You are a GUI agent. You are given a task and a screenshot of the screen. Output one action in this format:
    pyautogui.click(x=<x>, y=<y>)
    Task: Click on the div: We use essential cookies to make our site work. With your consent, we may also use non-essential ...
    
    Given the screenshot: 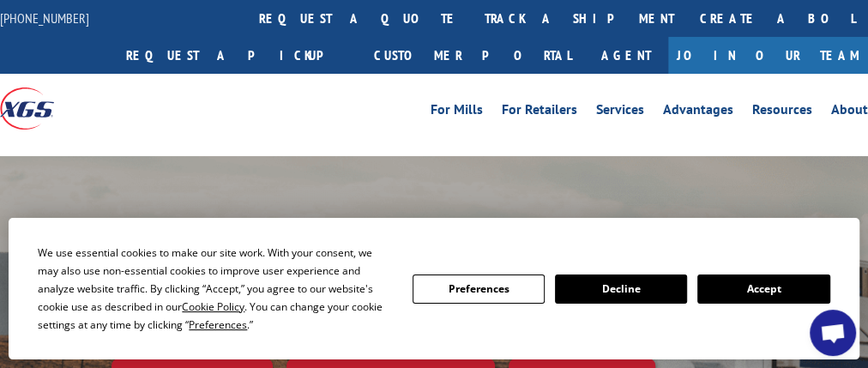 What is the action you would take?
    pyautogui.click(x=215, y=288)
    